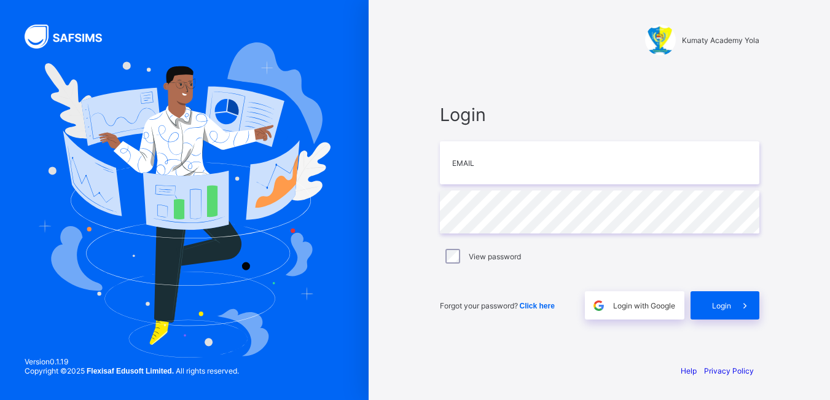 The image size is (830, 400). What do you see at coordinates (184, 200) in the screenshot?
I see `img: Hero Image` at bounding box center [184, 200].